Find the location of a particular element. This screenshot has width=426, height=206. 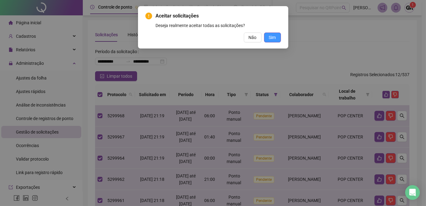

span: exclamation-circle is located at coordinates (149, 16).